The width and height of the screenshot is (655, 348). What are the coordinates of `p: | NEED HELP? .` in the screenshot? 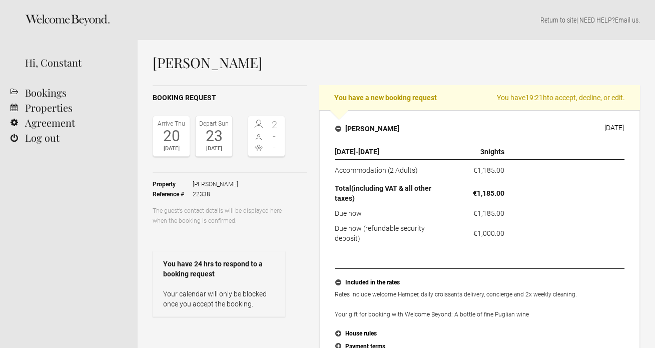 It's located at (396, 20).